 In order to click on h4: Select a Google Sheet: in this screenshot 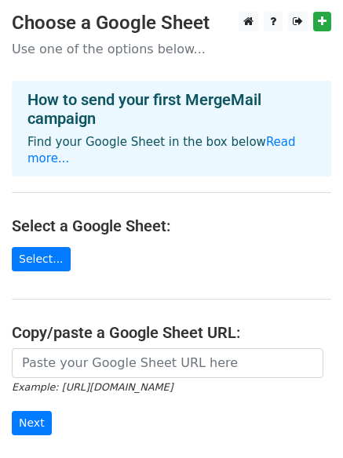, I will do `click(171, 226)`.